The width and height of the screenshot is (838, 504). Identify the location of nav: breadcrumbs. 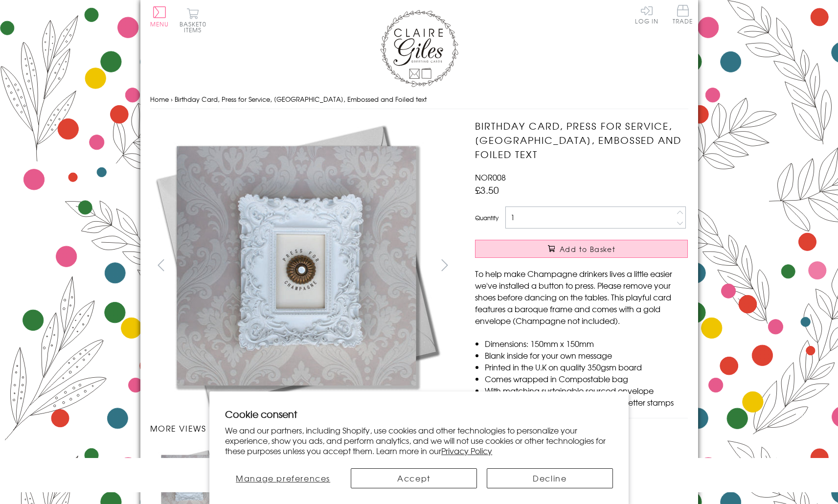
(419, 100).